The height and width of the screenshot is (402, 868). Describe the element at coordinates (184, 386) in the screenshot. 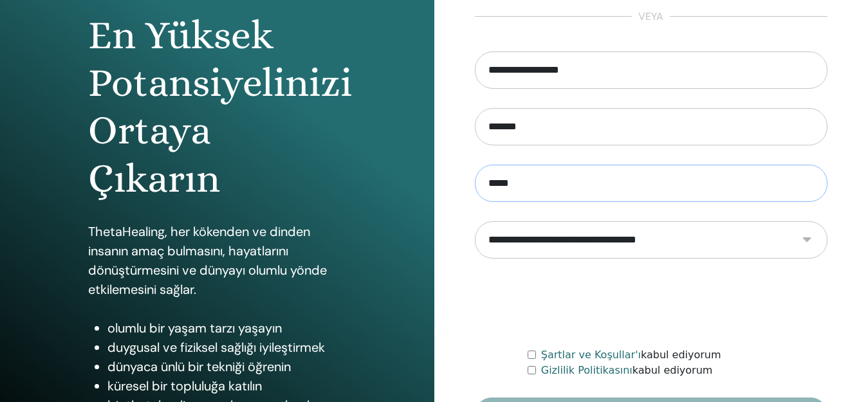

I see `font: küresel bir topluluğa katılın` at that location.